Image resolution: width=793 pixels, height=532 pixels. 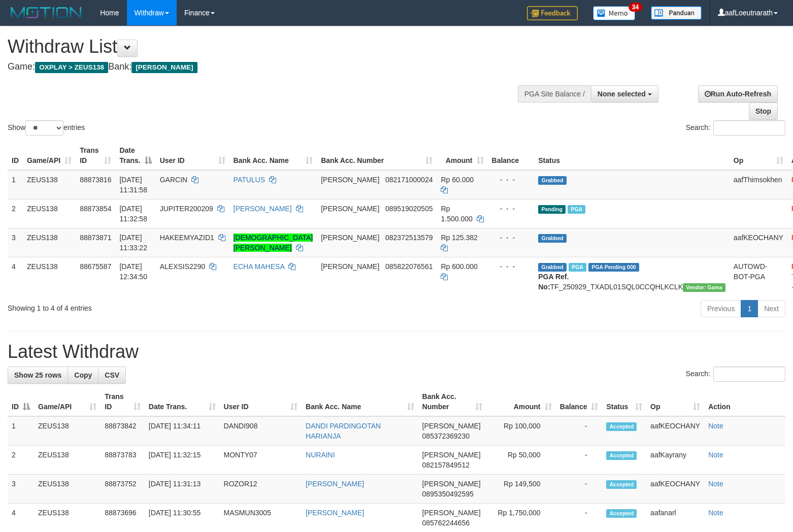 I want to click on a: Previous, so click(x=721, y=309).